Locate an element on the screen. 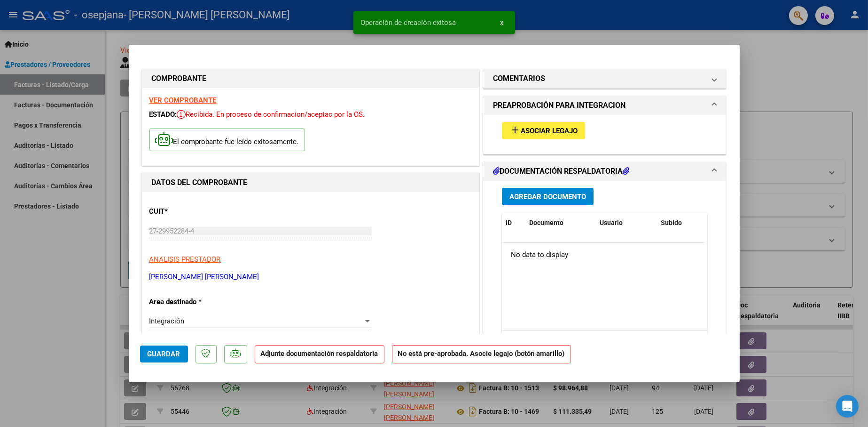 The height and width of the screenshot is (427, 868). span: ID is located at coordinates (509, 222).